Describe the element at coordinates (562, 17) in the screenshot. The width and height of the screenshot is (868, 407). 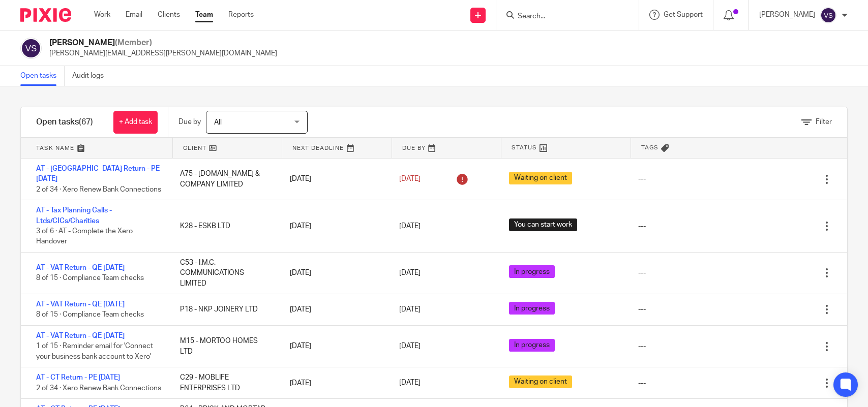
I see `input: Search` at that location.